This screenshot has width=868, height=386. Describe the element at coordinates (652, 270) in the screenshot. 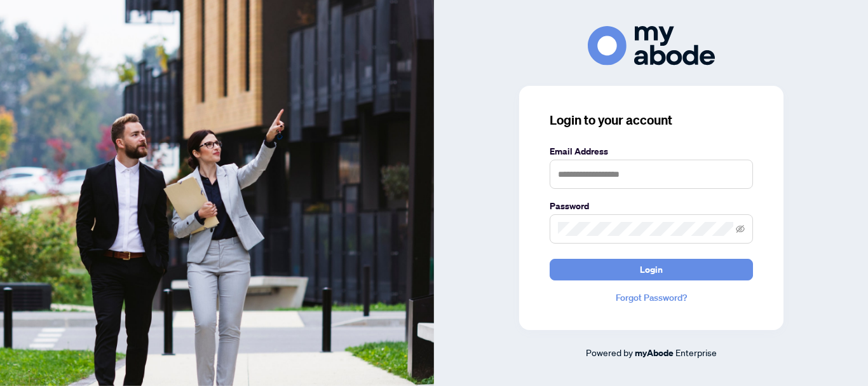

I see `button: Login` at that location.